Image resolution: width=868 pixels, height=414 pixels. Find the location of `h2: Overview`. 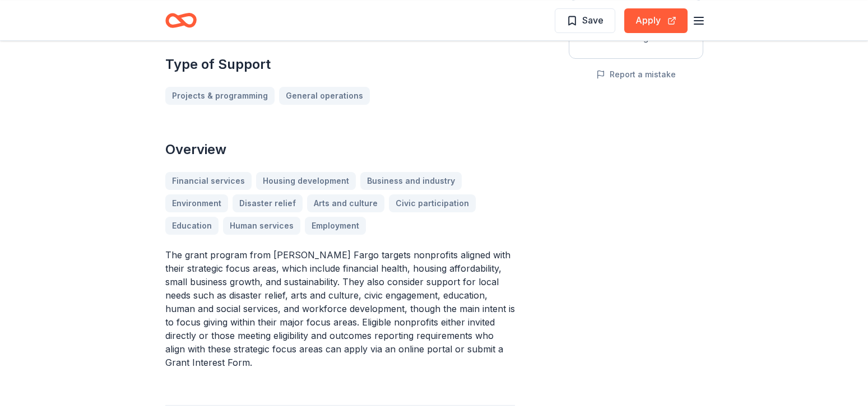

h2: Overview is located at coordinates (340, 150).